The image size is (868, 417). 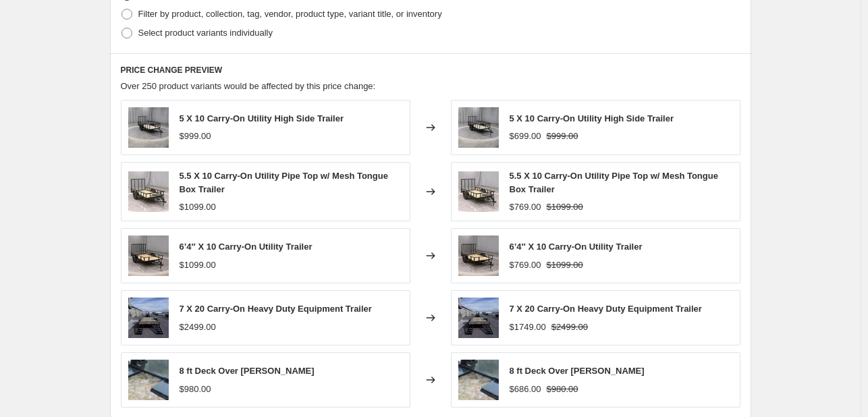 What do you see at coordinates (562, 389) in the screenshot?
I see `strike: $980.00` at bounding box center [562, 389].